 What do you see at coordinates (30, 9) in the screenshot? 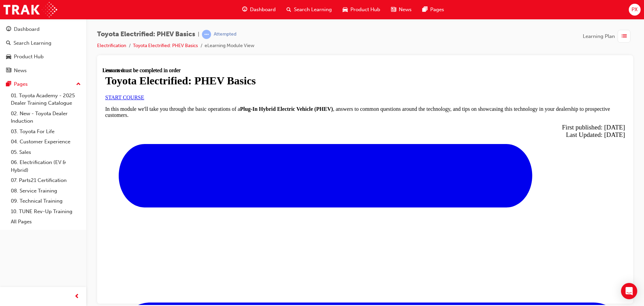
I see `a: Trak` at bounding box center [30, 9].